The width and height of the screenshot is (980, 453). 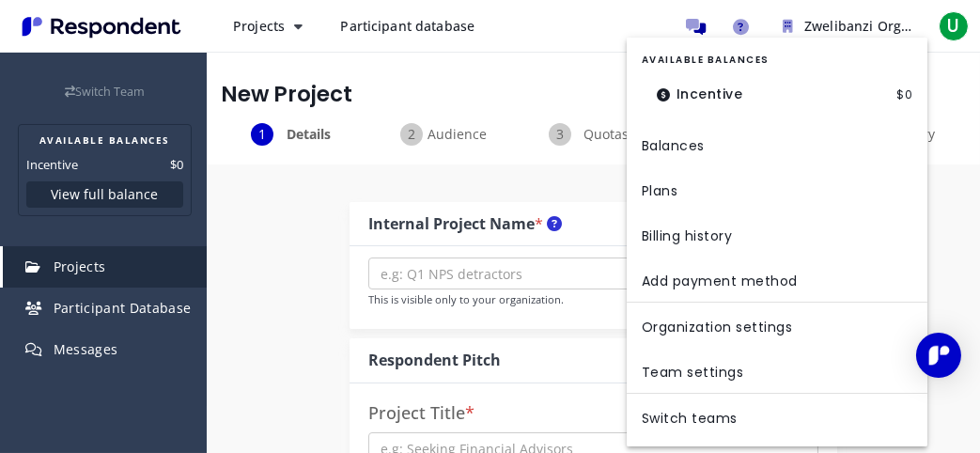 I want to click on dd: $0, so click(x=905, y=94).